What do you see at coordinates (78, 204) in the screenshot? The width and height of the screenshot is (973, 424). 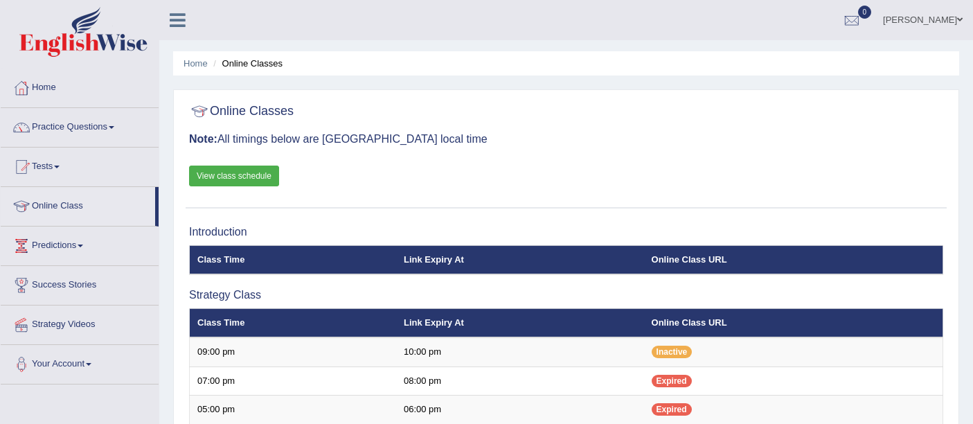 I see `a: Online Class` at bounding box center [78, 204].